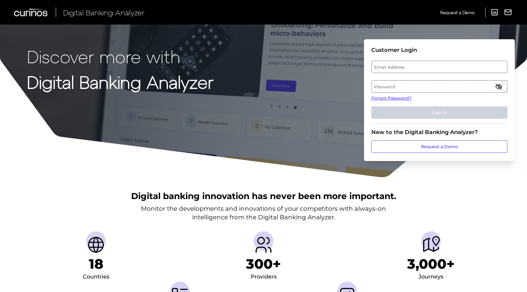 The image size is (527, 292). Describe the element at coordinates (431, 245) in the screenshot. I see `img: Journeys` at that location.